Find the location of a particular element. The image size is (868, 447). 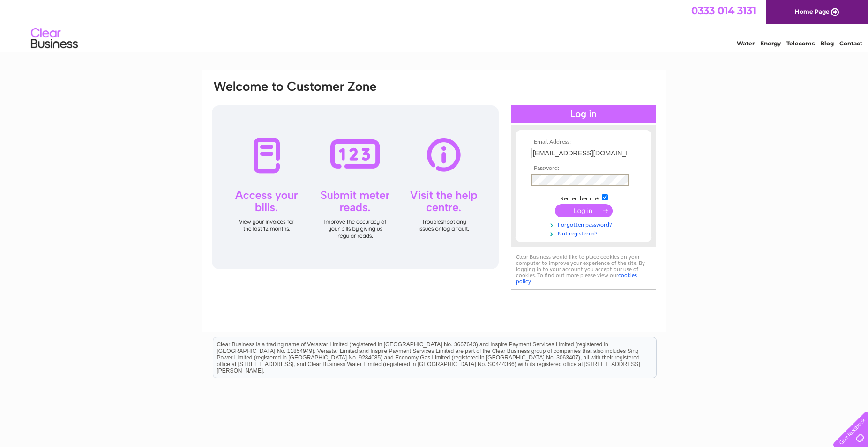

img: logo.png is located at coordinates (54, 38).